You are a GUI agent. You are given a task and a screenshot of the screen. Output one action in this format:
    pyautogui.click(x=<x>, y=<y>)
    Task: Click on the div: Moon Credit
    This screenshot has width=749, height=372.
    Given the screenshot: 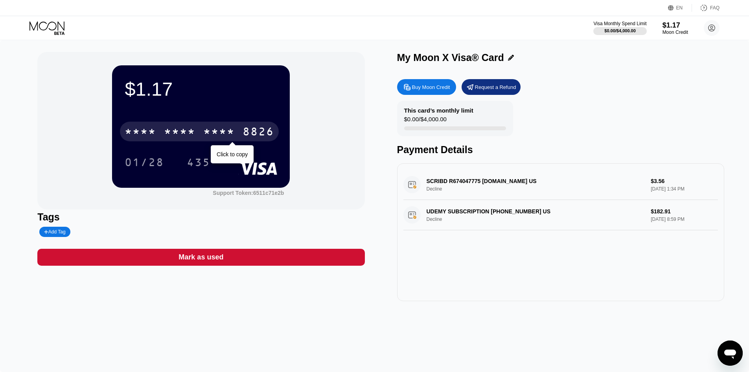 What is the action you would take?
    pyautogui.click(x=675, y=32)
    